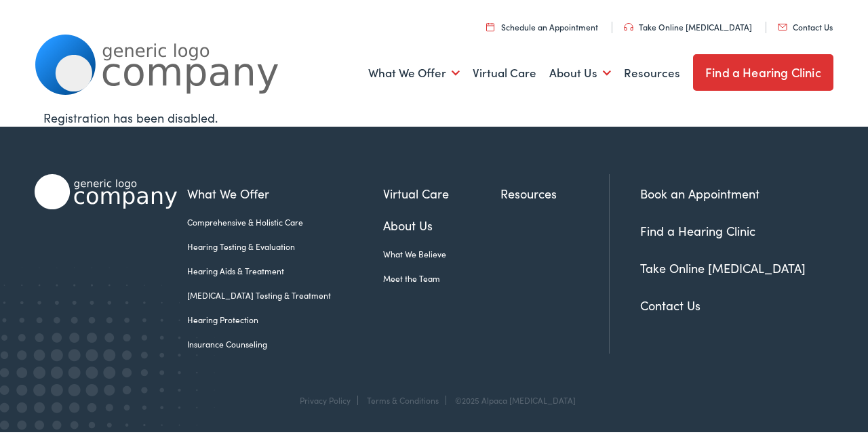 This screenshot has height=441, width=868. What do you see at coordinates (285, 271) in the screenshot?
I see `a: Hearing Aids & Treatment` at bounding box center [285, 271].